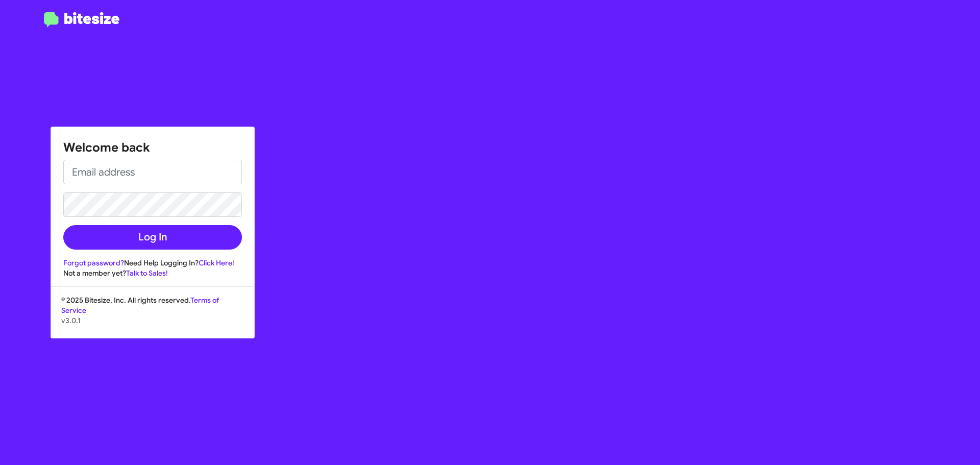  What do you see at coordinates (216, 263) in the screenshot?
I see `a: Click Here!` at bounding box center [216, 263].